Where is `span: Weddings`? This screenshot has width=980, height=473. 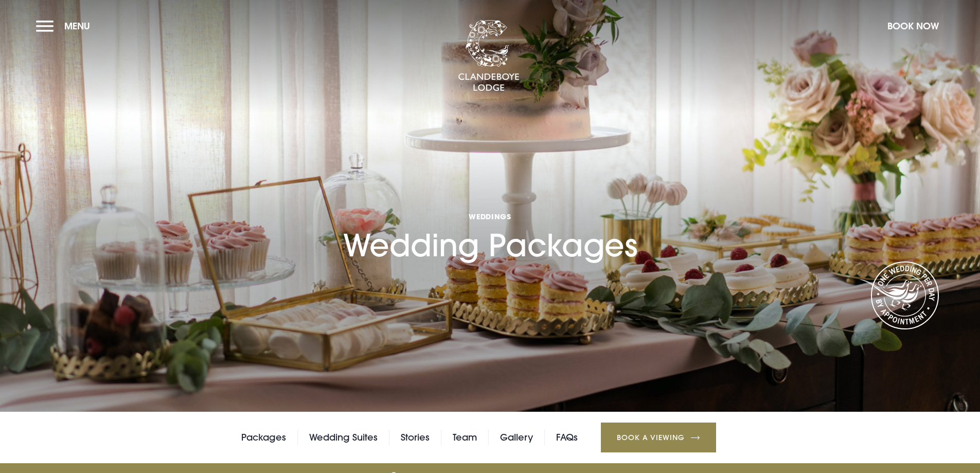 span: Weddings is located at coordinates (490, 217).